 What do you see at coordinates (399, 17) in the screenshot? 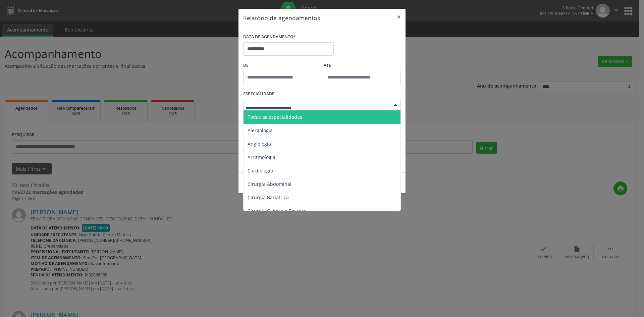
I see `button: Close` at bounding box center [399, 17].